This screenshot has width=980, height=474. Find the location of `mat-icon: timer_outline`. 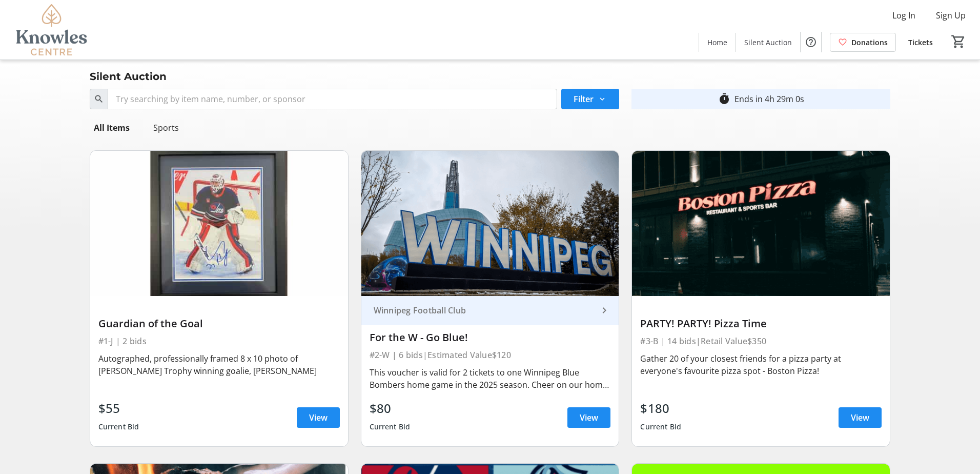

mat-icon: timer_outline is located at coordinates (724, 99).